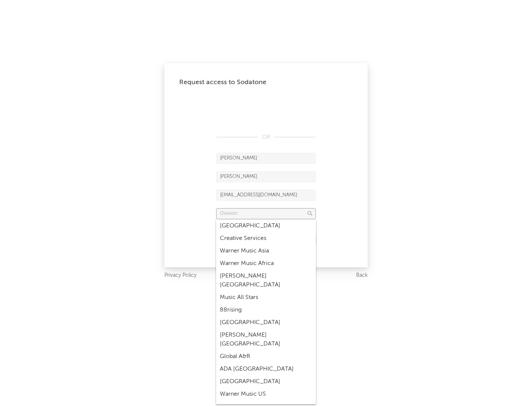  What do you see at coordinates (266, 394) in the screenshot?
I see `div: Warner Music US` at bounding box center [266, 394].